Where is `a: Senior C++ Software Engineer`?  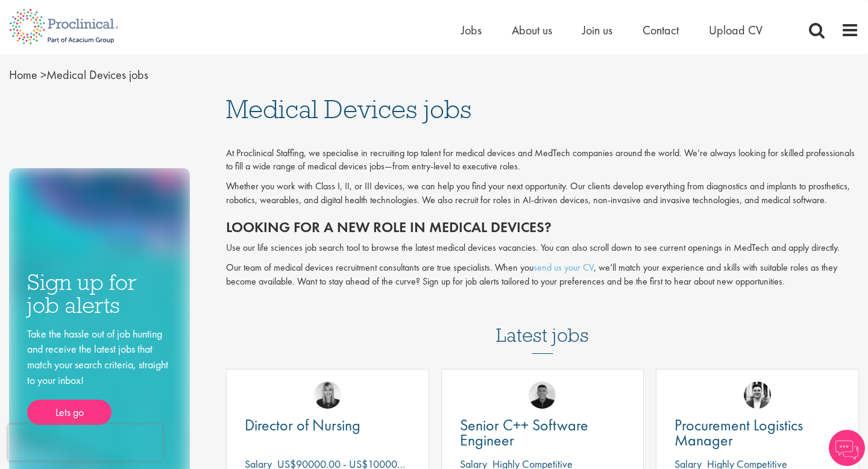 a: Senior C++ Software Engineer is located at coordinates (542, 433).